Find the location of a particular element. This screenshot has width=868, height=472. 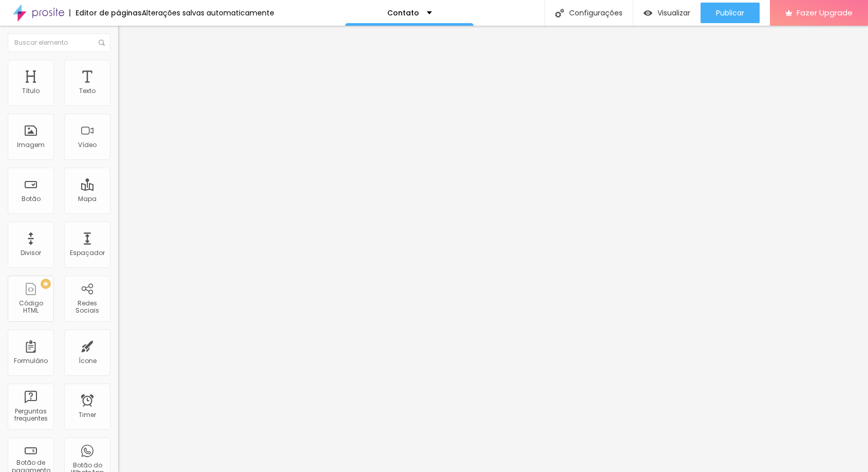

div: Texto is located at coordinates (87, 91).